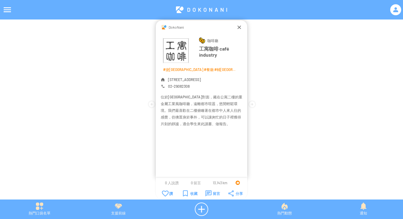  What do you see at coordinates (213, 193) in the screenshot?
I see `div: 留言` at bounding box center [213, 193].